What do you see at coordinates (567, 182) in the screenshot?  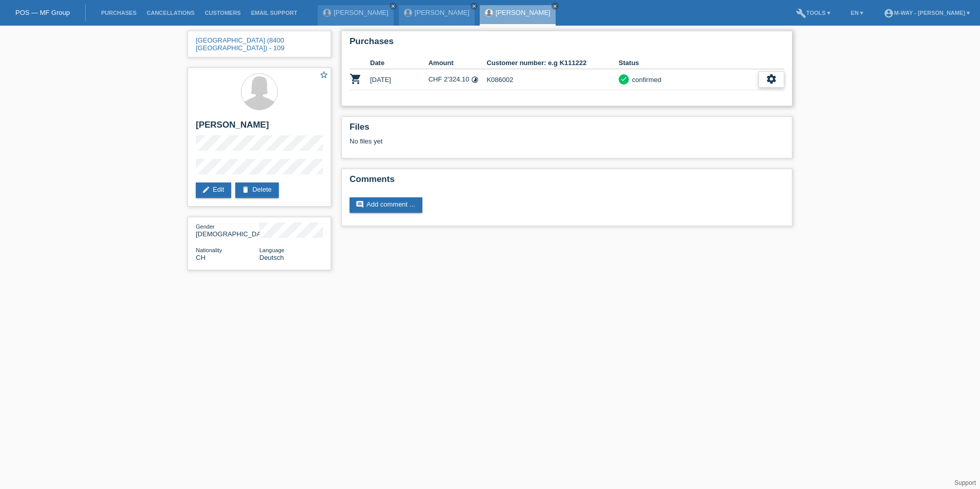 I see `h2: Comments` at bounding box center [567, 182].